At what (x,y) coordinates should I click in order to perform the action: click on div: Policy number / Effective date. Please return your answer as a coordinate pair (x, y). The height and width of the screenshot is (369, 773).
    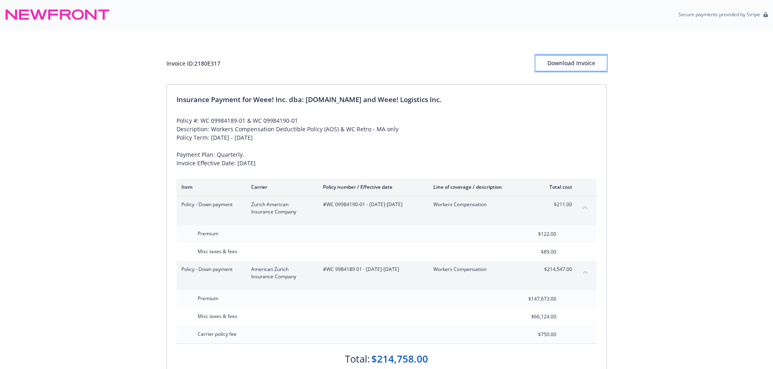
    Looking at the image, I should click on (372, 187).